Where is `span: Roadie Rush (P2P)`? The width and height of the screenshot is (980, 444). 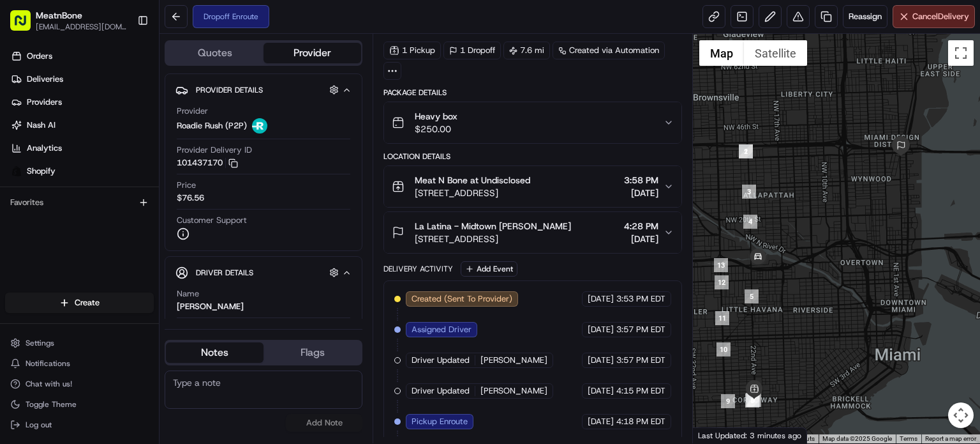
span: Roadie Rush (P2P) is located at coordinates (212, 126).